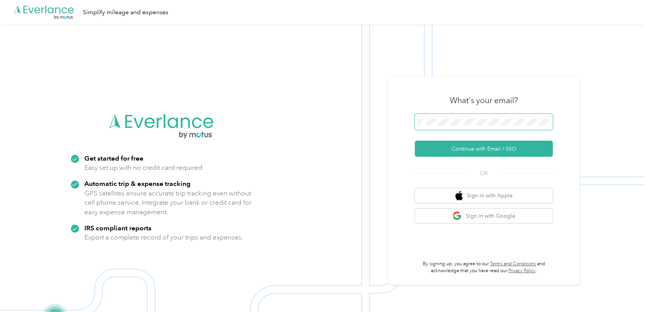  Describe the element at coordinates (125, 12) in the screenshot. I see `div: Simplify mileage and expenses` at that location.